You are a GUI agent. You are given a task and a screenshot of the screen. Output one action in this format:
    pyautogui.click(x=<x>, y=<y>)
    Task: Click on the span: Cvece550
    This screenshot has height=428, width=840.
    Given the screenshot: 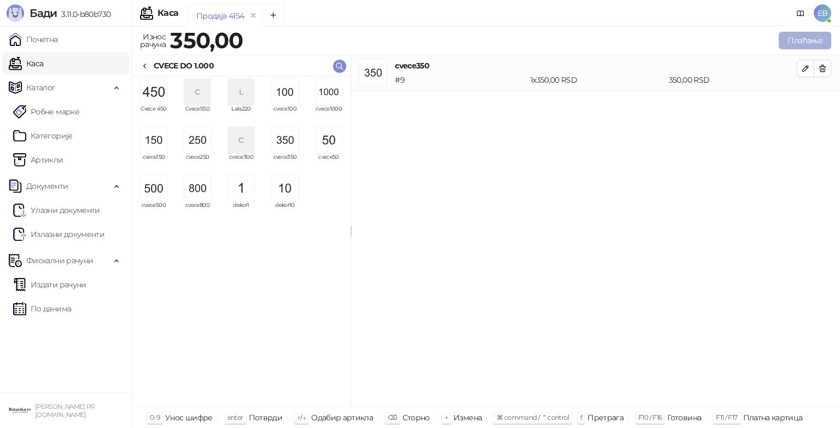 What is the action you would take?
    pyautogui.click(x=197, y=114)
    